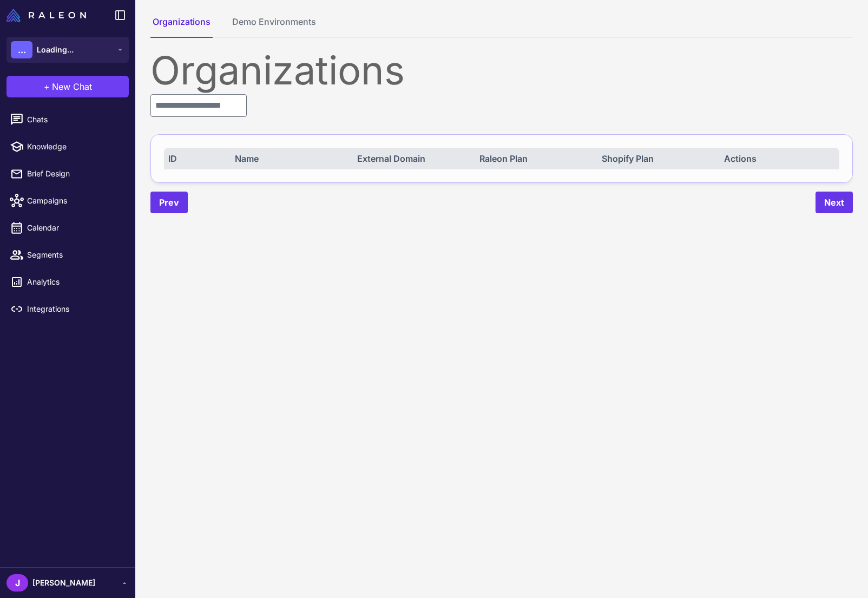 Image resolution: width=868 pixels, height=598 pixels. I want to click on button: Next, so click(834, 202).